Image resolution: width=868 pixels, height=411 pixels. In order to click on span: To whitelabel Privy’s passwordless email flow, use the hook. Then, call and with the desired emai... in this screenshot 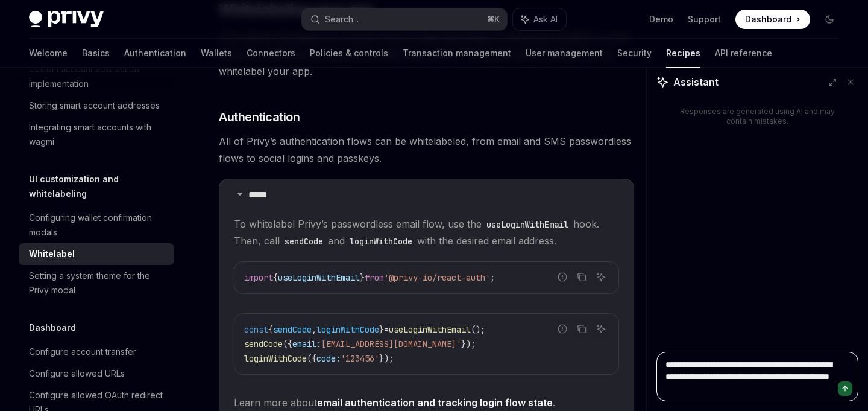, I will do `click(426, 232)`.